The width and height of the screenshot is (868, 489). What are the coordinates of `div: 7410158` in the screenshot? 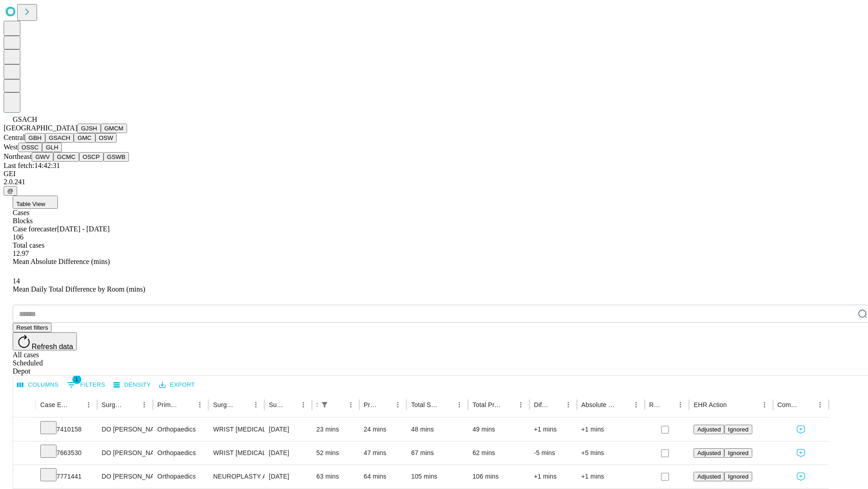 It's located at (66, 429).